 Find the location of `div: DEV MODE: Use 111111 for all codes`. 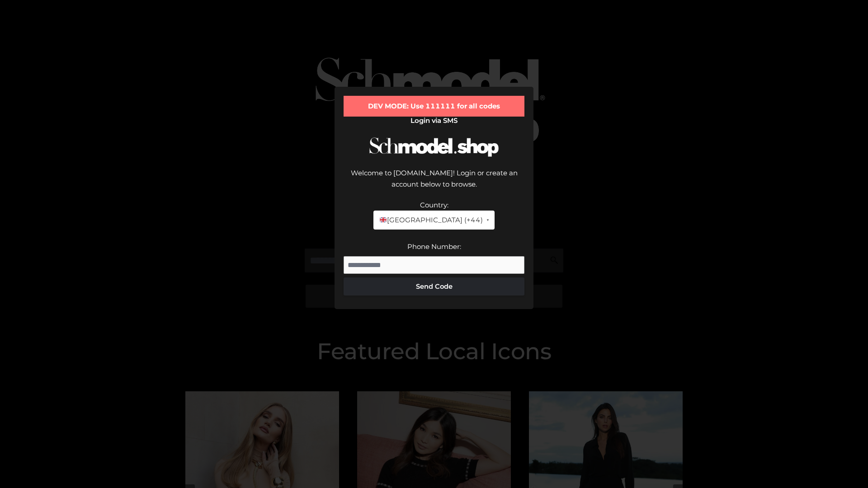

div: DEV MODE: Use 111111 for all codes is located at coordinates (434, 106).